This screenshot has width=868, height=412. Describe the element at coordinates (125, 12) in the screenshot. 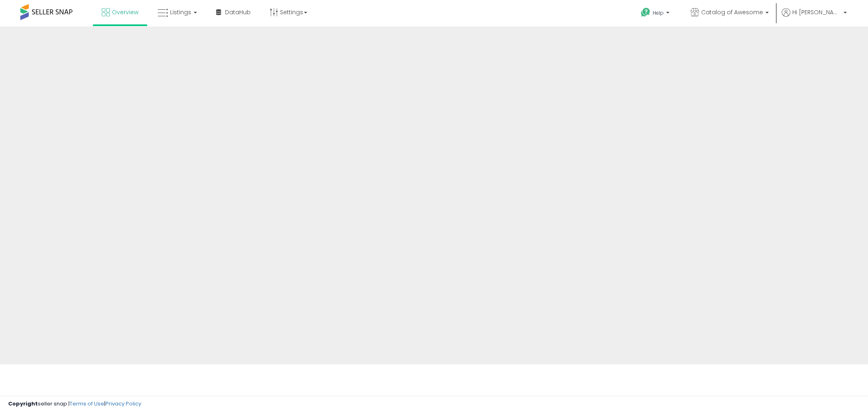

I see `span: Overview` at that location.